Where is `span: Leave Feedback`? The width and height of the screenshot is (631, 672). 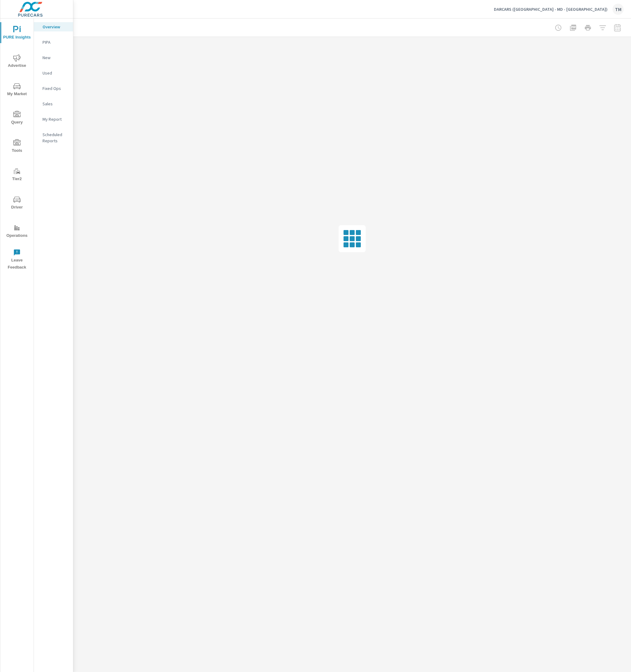 span: Leave Feedback is located at coordinates (17, 260).